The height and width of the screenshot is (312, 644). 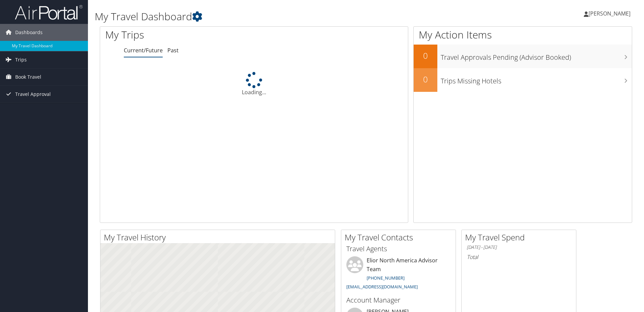 I want to click on h3: Trips Missing Hotels, so click(x=536, y=79).